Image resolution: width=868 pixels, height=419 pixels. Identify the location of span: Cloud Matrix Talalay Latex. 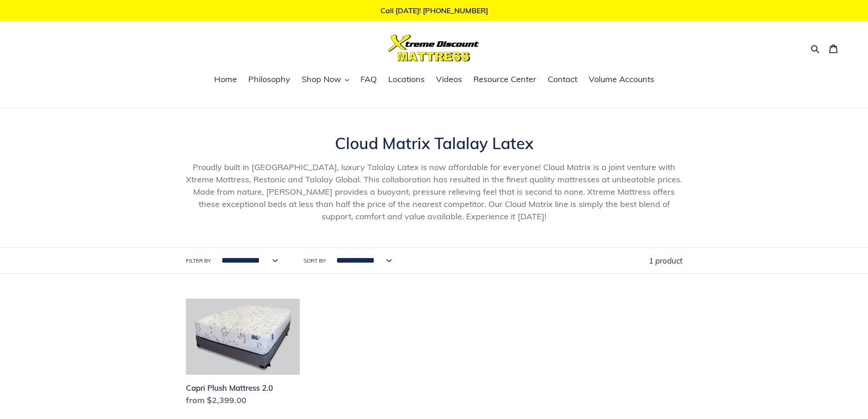
(434, 143).